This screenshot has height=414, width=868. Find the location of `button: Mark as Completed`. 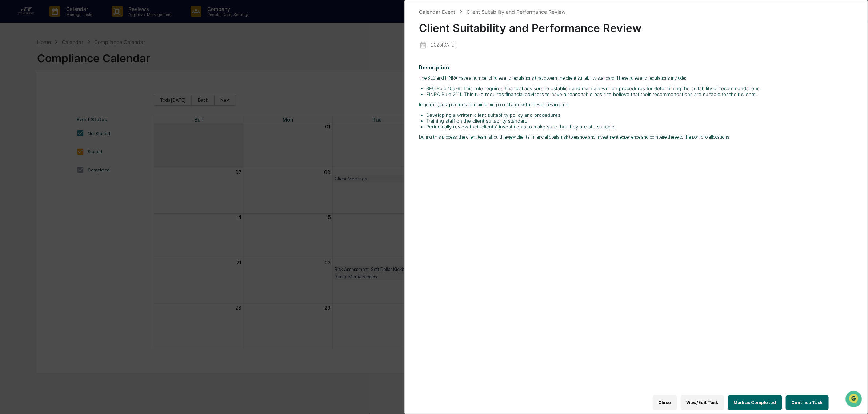

button: Mark as Completed is located at coordinates (754, 403).